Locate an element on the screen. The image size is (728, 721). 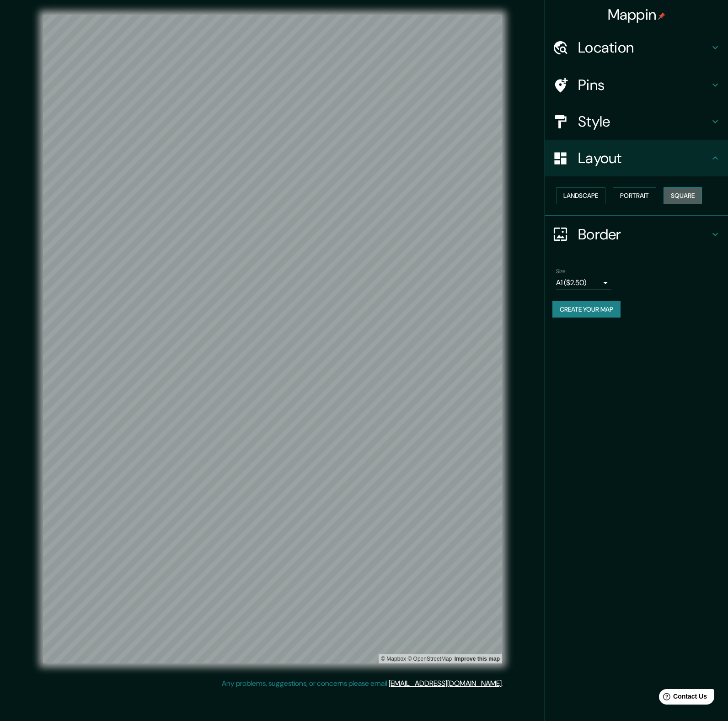
h4: Border is located at coordinates (643, 234).